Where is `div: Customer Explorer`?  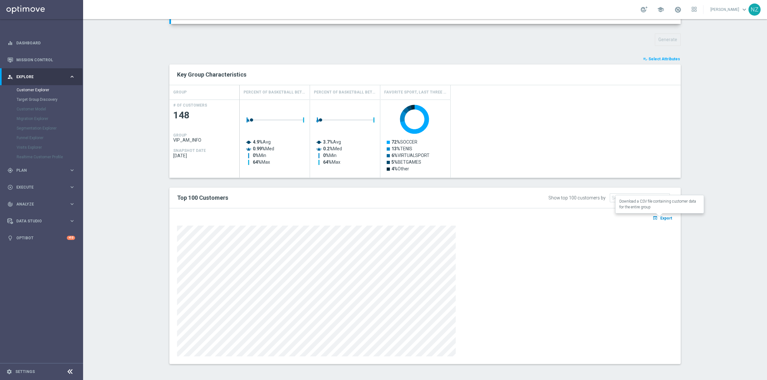
div: Customer Explorer is located at coordinates (50, 90).